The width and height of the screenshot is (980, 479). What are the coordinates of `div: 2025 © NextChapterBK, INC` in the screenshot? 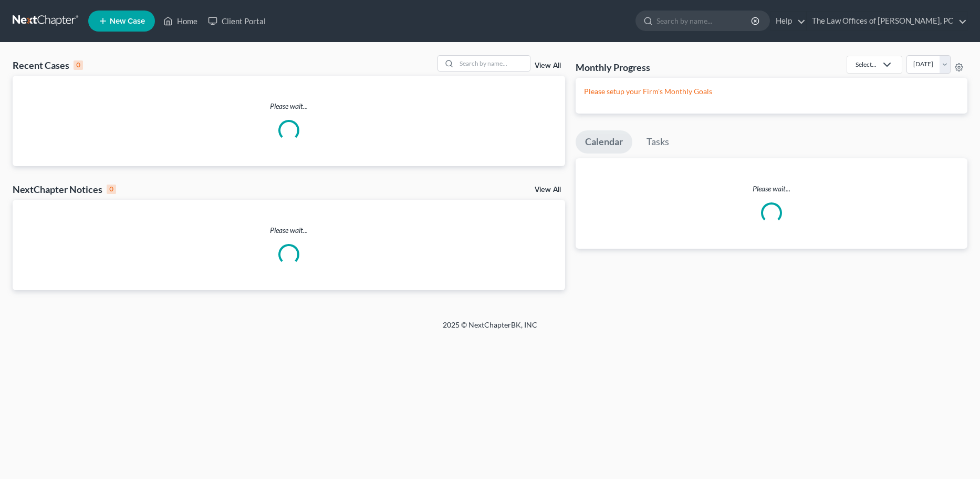 It's located at (490, 329).